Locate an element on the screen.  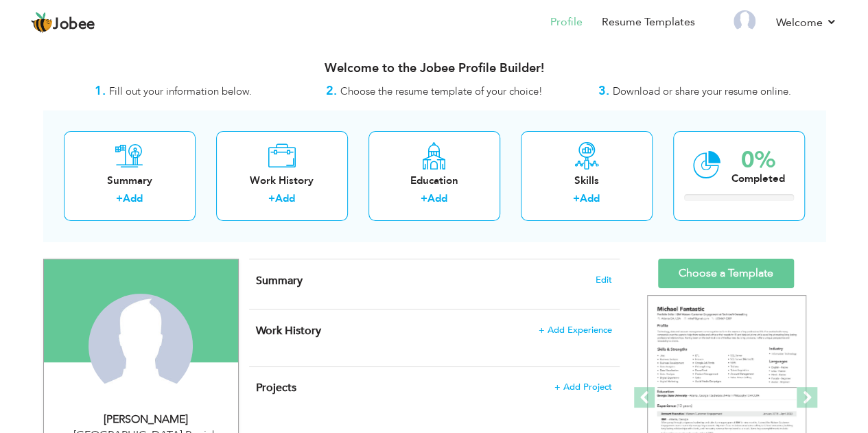
a: Choose a Template is located at coordinates (726, 273).